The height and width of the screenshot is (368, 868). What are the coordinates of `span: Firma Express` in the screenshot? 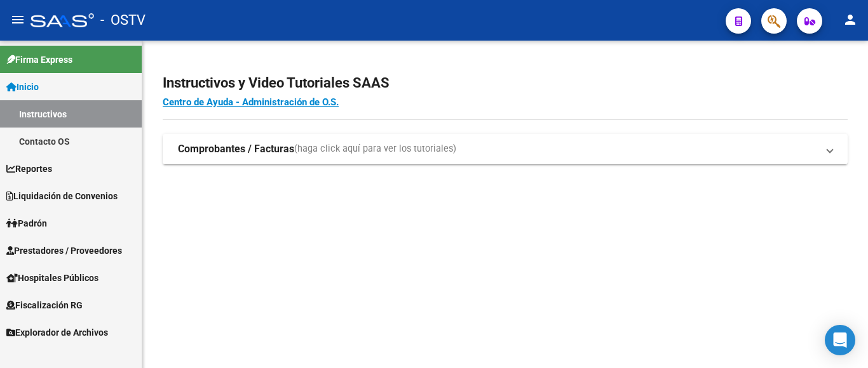 It's located at (40, 60).